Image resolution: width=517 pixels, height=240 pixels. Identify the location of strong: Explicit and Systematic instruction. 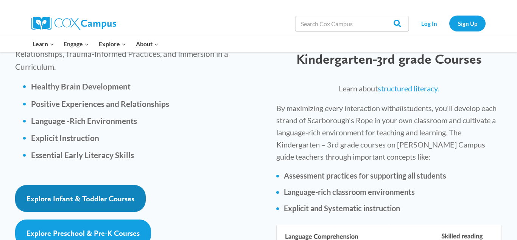
(342, 208).